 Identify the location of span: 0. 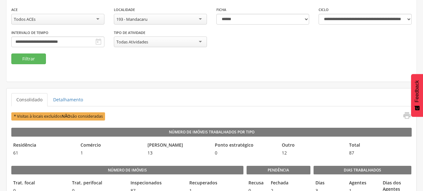
(245, 153).